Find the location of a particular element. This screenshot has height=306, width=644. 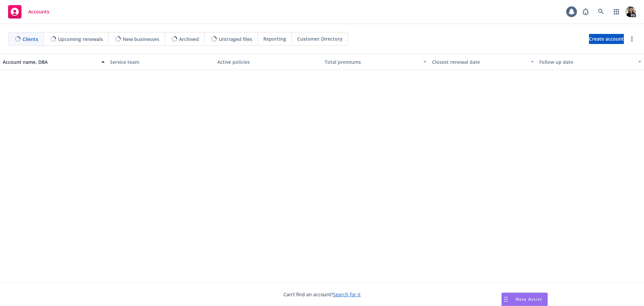

a: more is located at coordinates (632, 39).